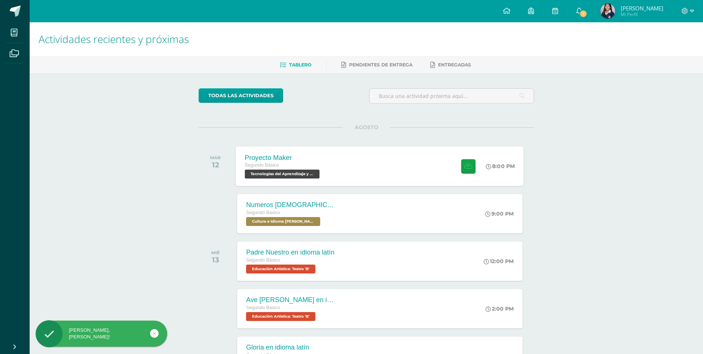 This screenshot has height=354, width=703. I want to click on a: Entregadas, so click(451, 65).